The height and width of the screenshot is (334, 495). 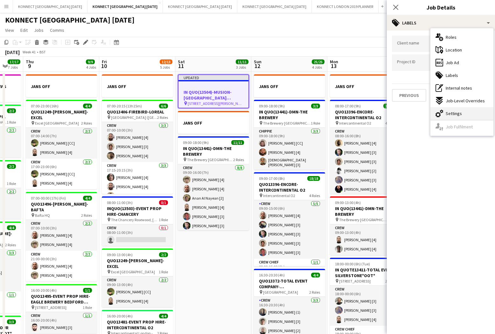 I want to click on input: Type to search client labels..., so click(x=441, y=44).